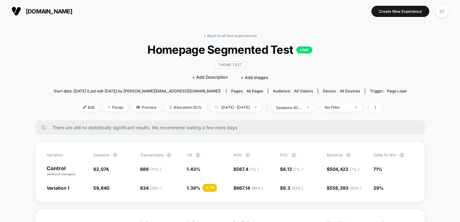 This screenshot has height=222, width=460. What do you see at coordinates (346, 188) in the screenshot?
I see `span: 556,393` at bounding box center [346, 188].